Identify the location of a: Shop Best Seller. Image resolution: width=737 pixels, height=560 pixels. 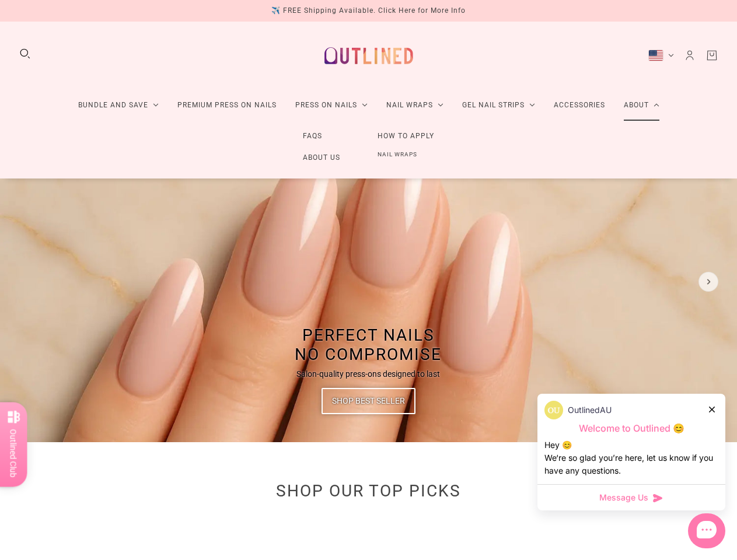
(368, 400).